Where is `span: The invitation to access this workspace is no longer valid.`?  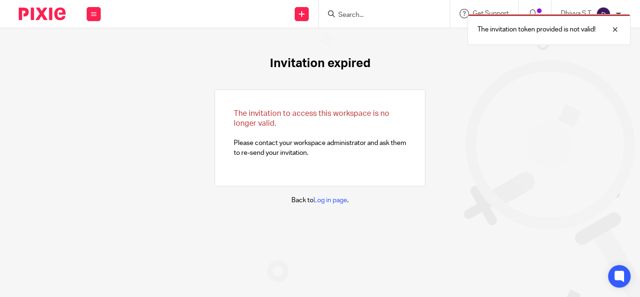
span: The invitation to access this workspace is no longer valid. is located at coordinates (312, 118).